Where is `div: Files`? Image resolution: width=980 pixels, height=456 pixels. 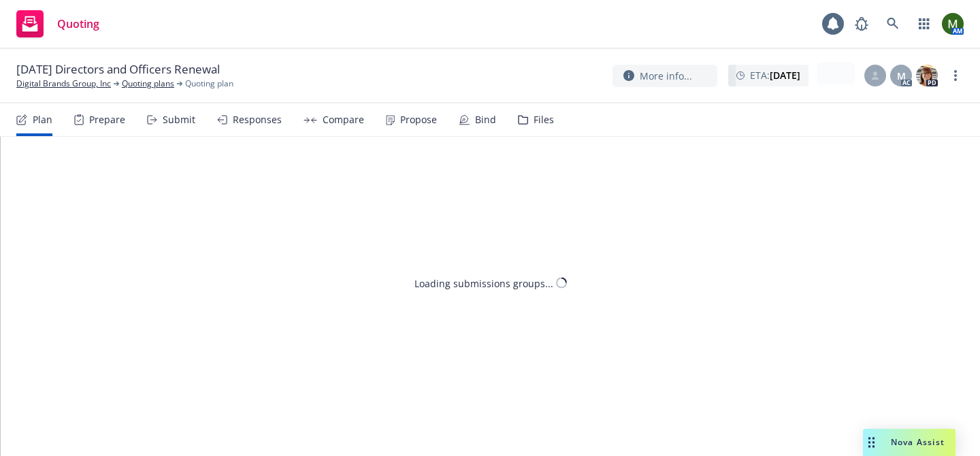 div: Files is located at coordinates (544, 119).